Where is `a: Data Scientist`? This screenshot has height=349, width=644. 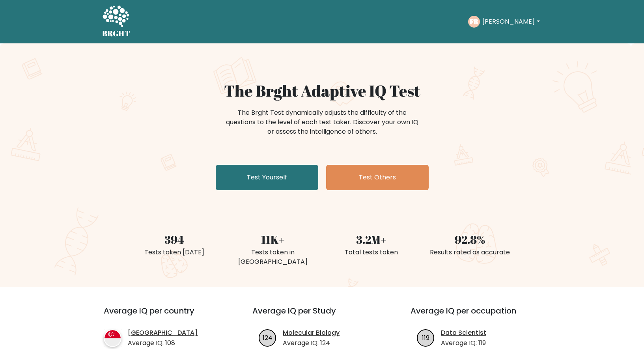
a: Data Scientist is located at coordinates (463, 333).